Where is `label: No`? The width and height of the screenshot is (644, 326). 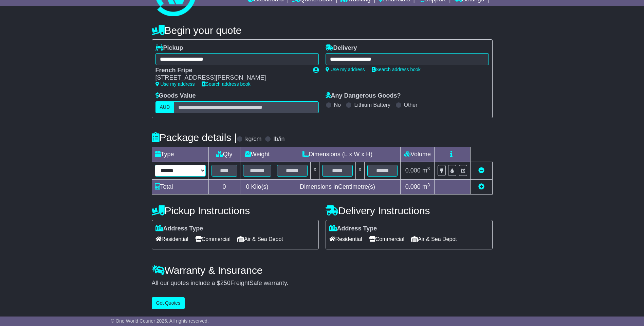
label: No is located at coordinates (337, 105).